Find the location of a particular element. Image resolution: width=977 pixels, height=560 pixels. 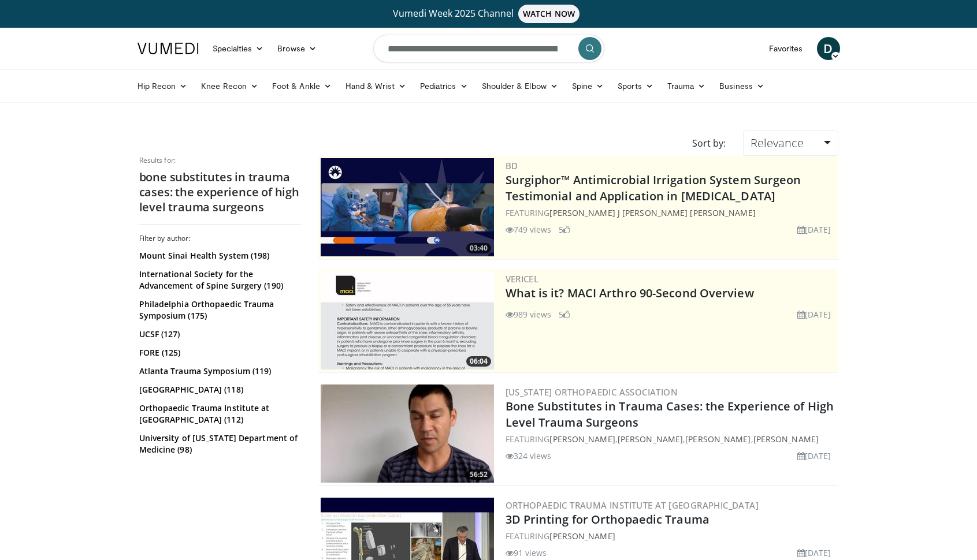

h3: Filter by author: is located at coordinates (220, 238).